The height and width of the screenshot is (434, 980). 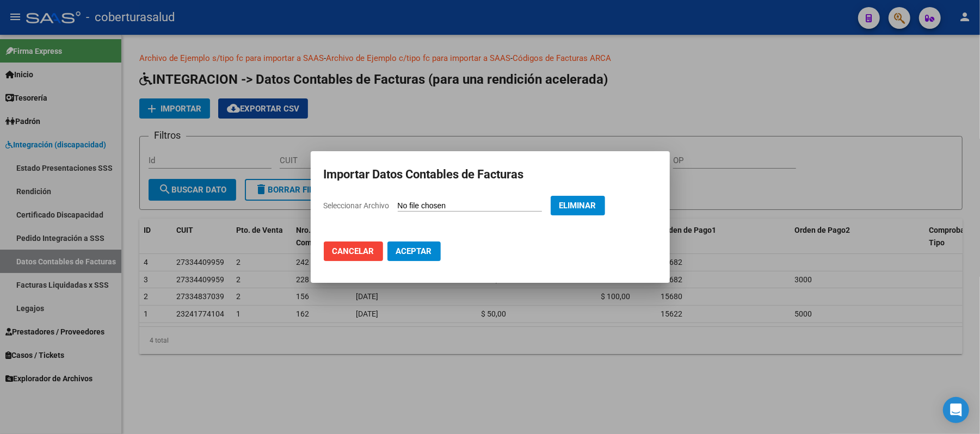 I want to click on button: Cancelar, so click(x=353, y=251).